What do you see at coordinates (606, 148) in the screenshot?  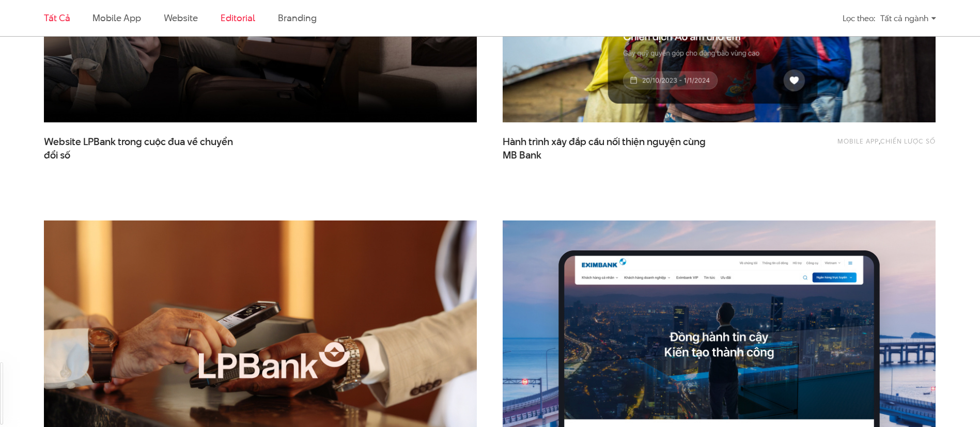 I see `span: Hành trình xây đắp cầu nối thiện nguyện cùng` at bounding box center [606, 148].